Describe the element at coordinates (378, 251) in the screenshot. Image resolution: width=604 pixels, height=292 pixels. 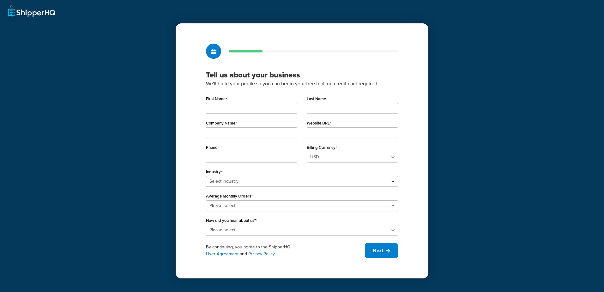
I see `span: Next` at that location.